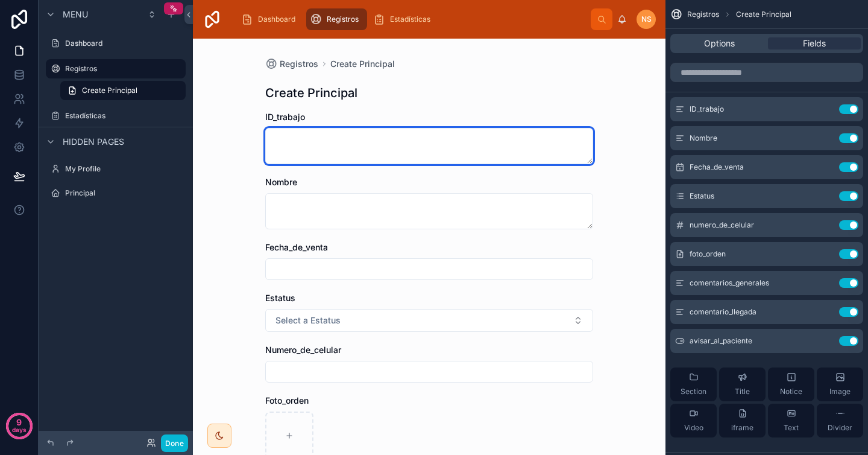 This screenshot has width=868, height=455. What do you see at coordinates (277, 19) in the screenshot?
I see `span: Dashboard` at bounding box center [277, 19].